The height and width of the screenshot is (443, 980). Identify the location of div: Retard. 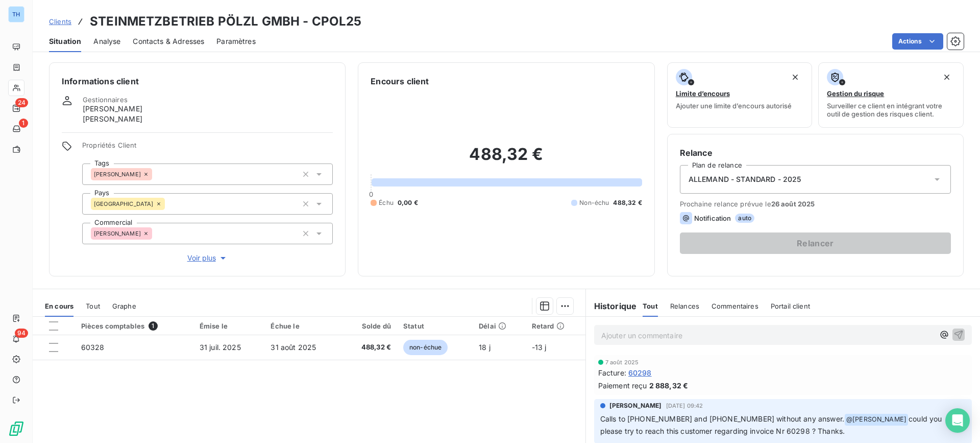
(555, 326).